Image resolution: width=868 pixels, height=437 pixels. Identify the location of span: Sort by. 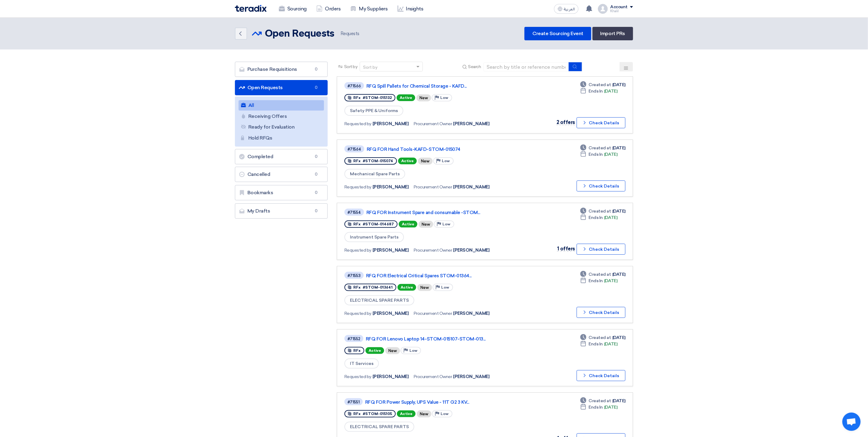
(351, 67).